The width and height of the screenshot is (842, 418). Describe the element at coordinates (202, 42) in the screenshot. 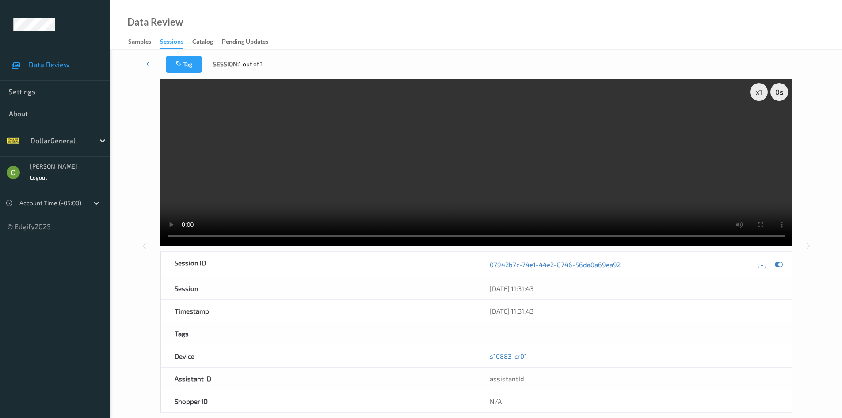

I see `div: Catalog` at that location.